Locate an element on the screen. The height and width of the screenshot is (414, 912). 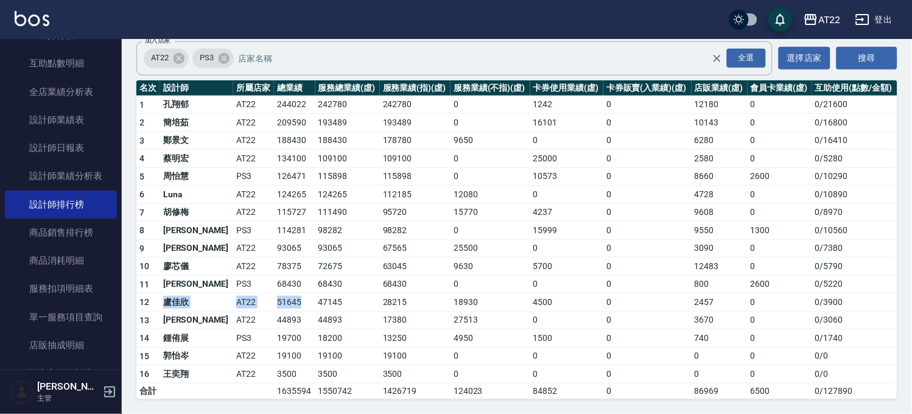
td: 0 / 10560 is located at coordinates (855, 231).